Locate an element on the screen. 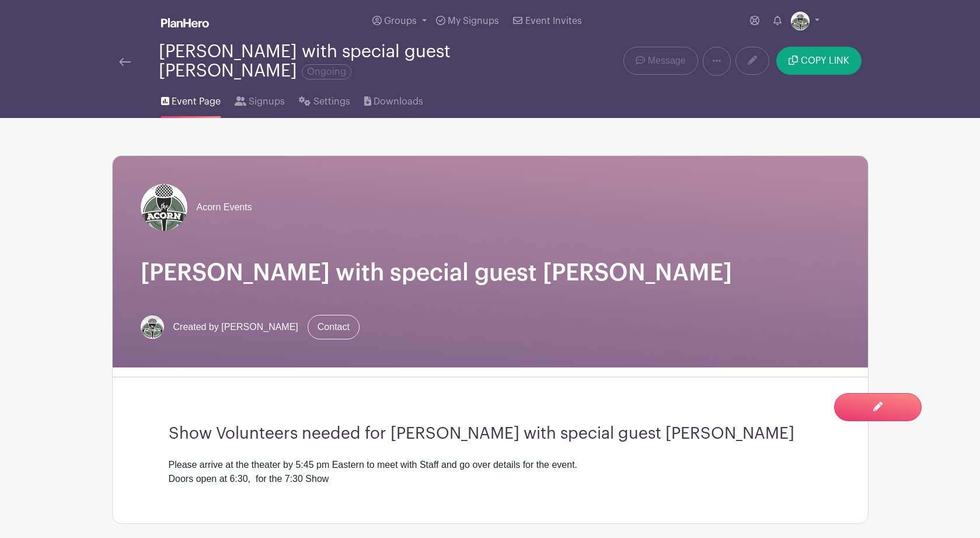  span: Ongoing is located at coordinates (326, 72).